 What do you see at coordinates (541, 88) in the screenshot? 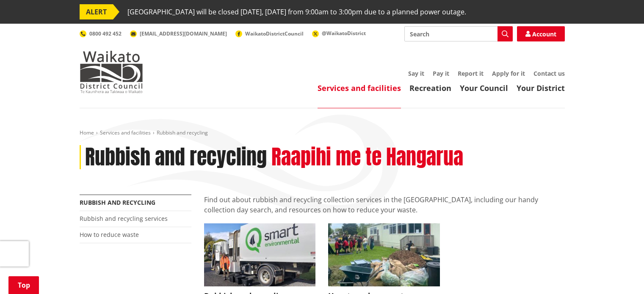
I see `a: Your District` at bounding box center [541, 88].